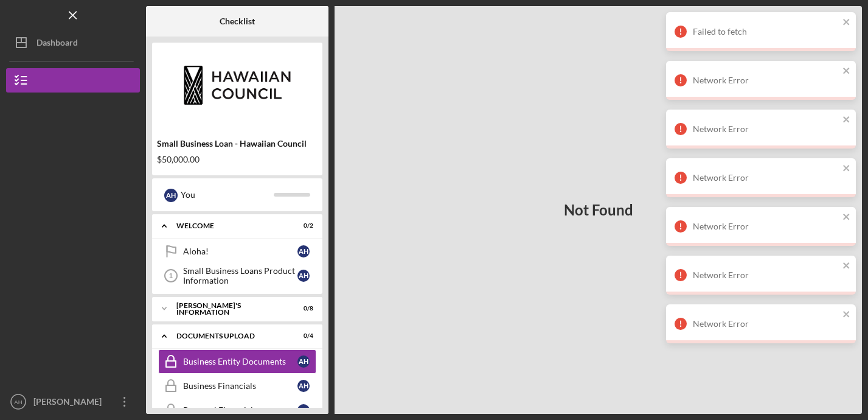 This screenshot has width=868, height=420. What do you see at coordinates (238, 362) in the screenshot?
I see `a: Business Entity DocumentsAH` at bounding box center [238, 362].